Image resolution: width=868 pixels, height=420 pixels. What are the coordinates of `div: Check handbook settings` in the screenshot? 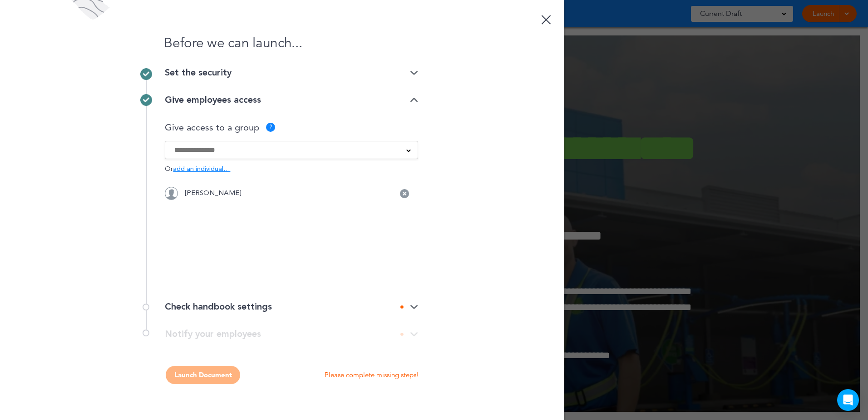 It's located at (291, 307).